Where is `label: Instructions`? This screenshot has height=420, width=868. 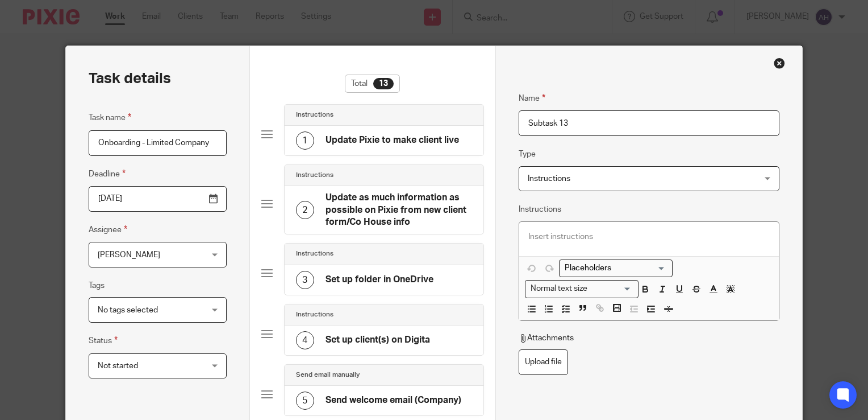
label: Instructions is located at coordinates (540, 209).